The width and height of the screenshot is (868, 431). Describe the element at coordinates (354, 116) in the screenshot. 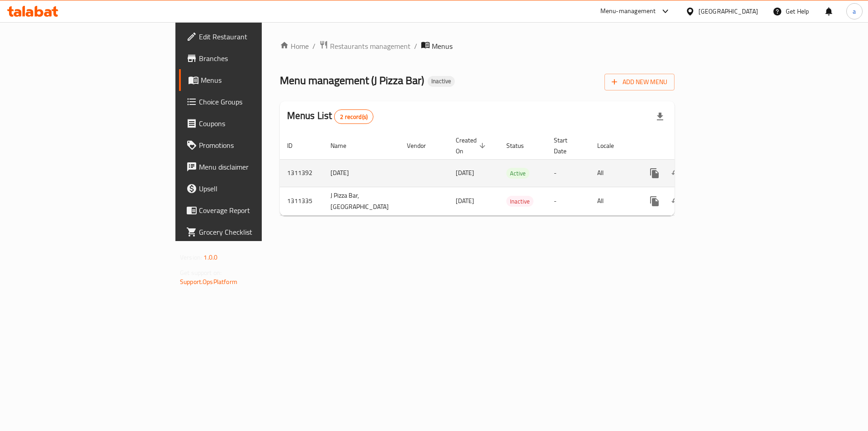

I see `span: 2 record(s)` at that location.